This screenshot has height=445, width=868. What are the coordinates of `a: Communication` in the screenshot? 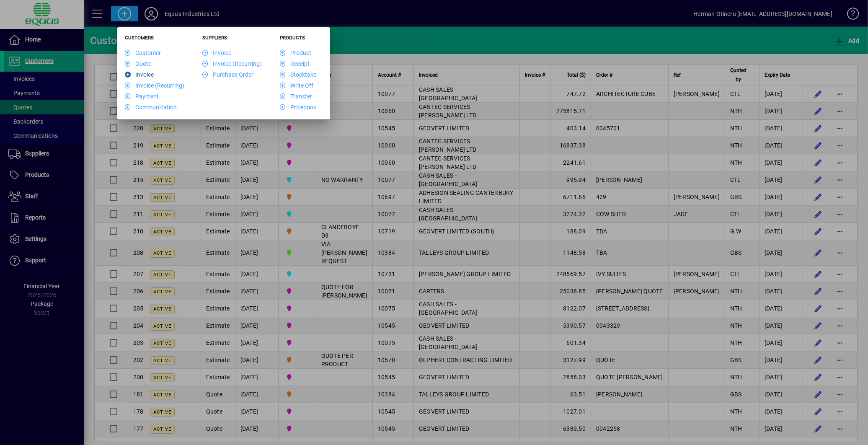 It's located at (151, 107).